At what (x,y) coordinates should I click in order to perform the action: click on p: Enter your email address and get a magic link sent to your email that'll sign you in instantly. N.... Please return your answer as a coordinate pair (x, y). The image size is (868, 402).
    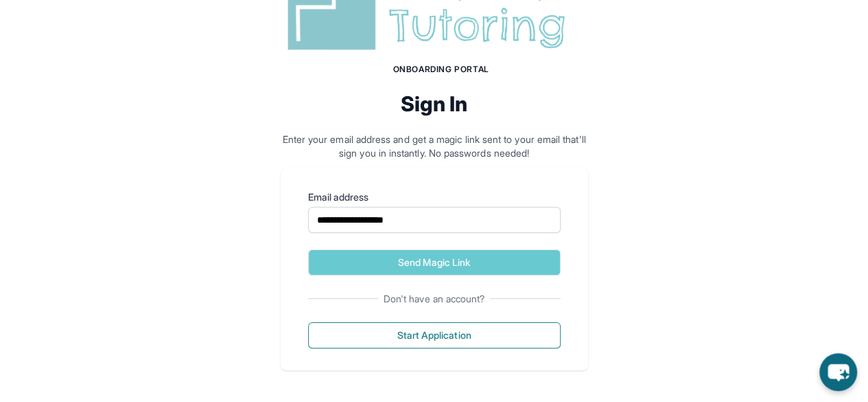
    Looking at the image, I should click on (434, 146).